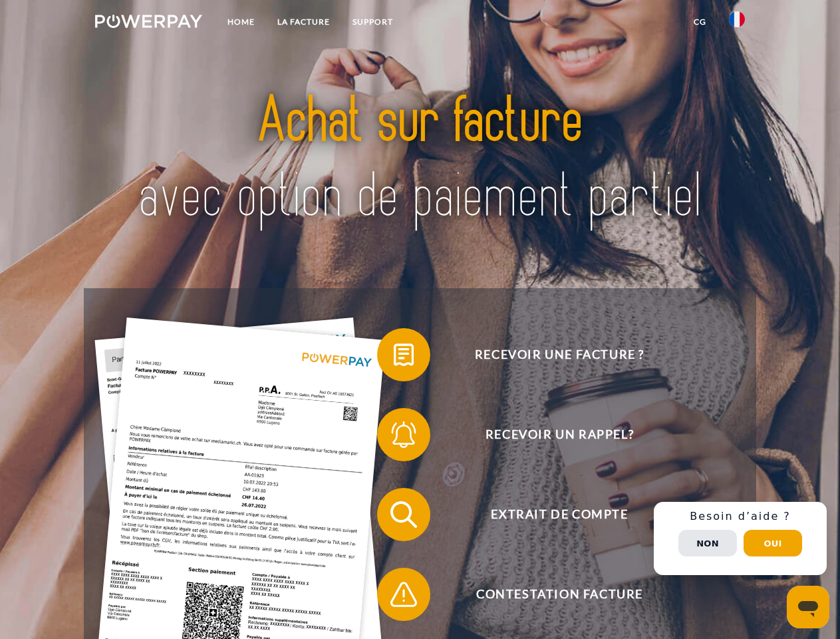  Describe the element at coordinates (419, 159) in the screenshot. I see `img: title-powerpay_fr.svg` at that location.